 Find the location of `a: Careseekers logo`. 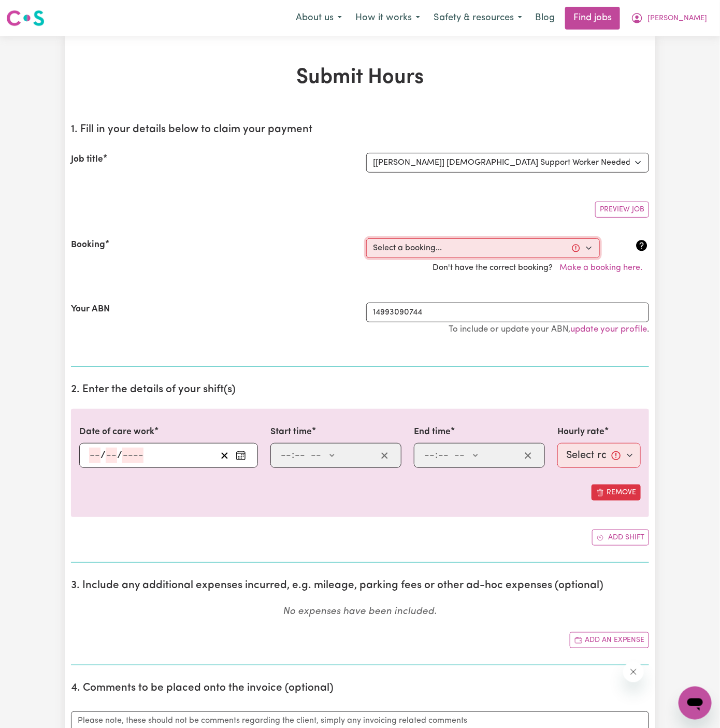

a: Careseekers logo is located at coordinates (26, 18).